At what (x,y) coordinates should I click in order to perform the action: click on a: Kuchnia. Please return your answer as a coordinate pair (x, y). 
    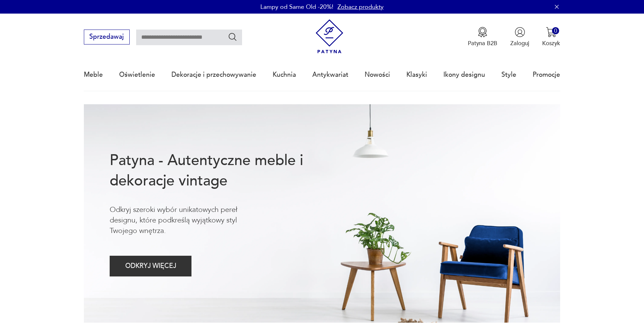
    Looking at the image, I should click on (284, 75).